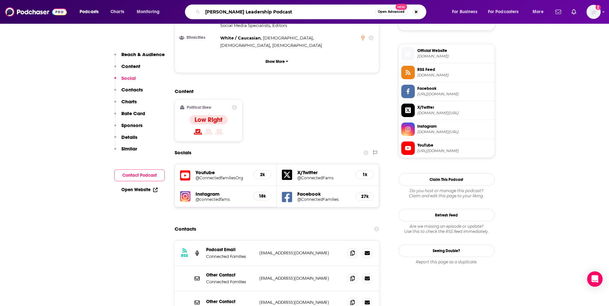 The width and height of the screenshot is (609, 306). Describe the element at coordinates (446, 215) in the screenshot. I see `button: Refresh Feed` at that location.